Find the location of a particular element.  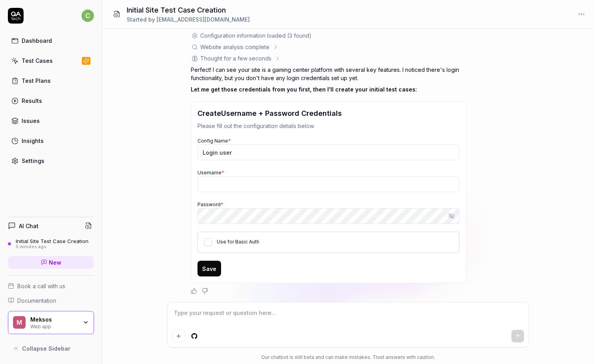

div: Our chatbot is still beta and can make mistakes. Trust answers with caution. is located at coordinates (348, 358).